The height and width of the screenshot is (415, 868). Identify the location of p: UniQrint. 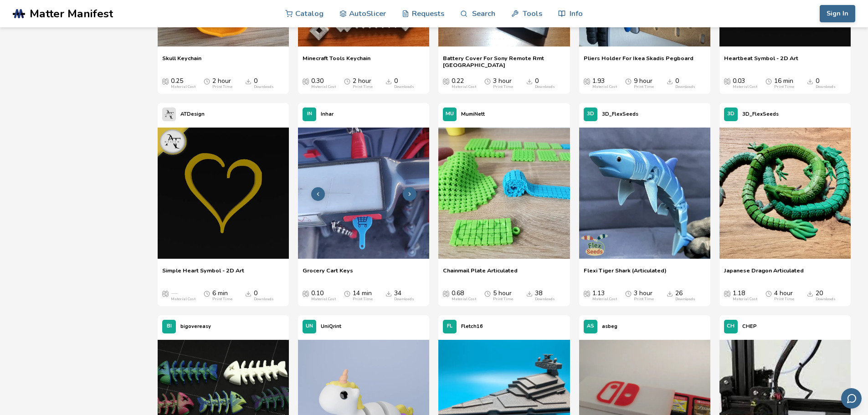
(331, 326).